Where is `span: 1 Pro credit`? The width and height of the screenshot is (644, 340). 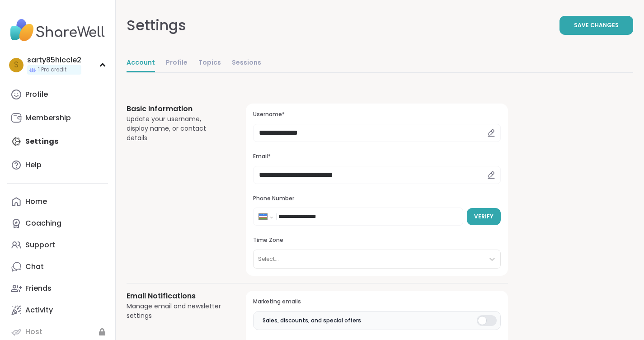 span: 1 Pro credit is located at coordinates (52, 69).